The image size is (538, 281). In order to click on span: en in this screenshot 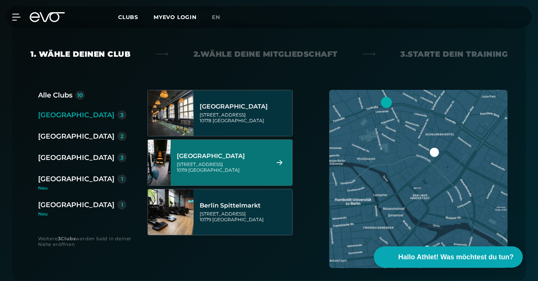, I will do `click(216, 17)`.